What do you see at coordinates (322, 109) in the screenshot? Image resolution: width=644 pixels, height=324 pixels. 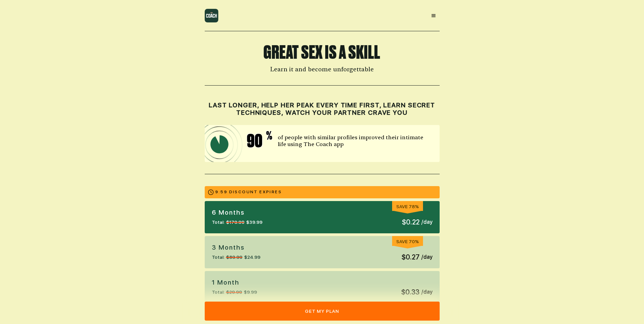 I see `h2: Last longer, help her peak every time first, learn secret techniques, watch your partner crave you` at bounding box center [322, 109].